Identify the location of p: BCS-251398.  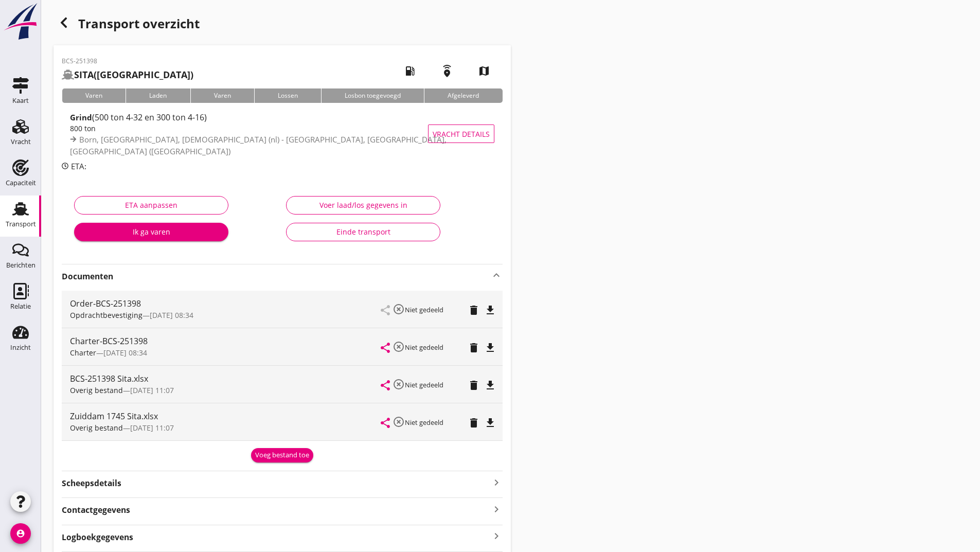
(128, 61).